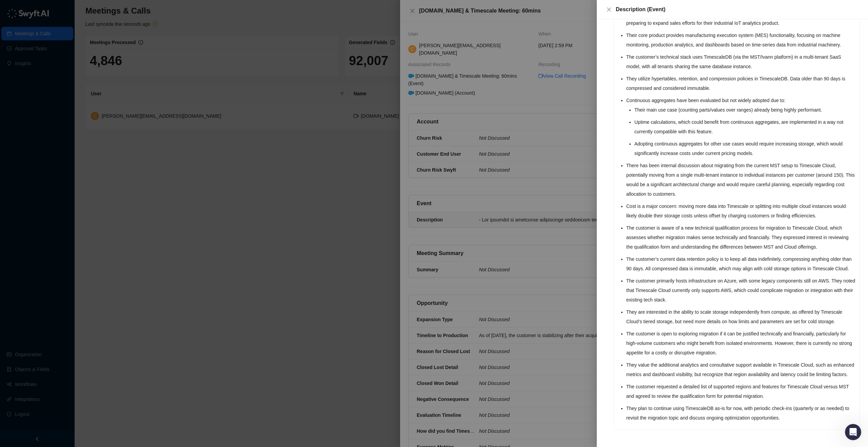 The image size is (868, 447). What do you see at coordinates (741, 62) in the screenshot?
I see `p: The customer’s technical stack uses TimescaleDB (via the MST/Ivann platform) in a multi-tenant Sa...` at bounding box center [741, 62].